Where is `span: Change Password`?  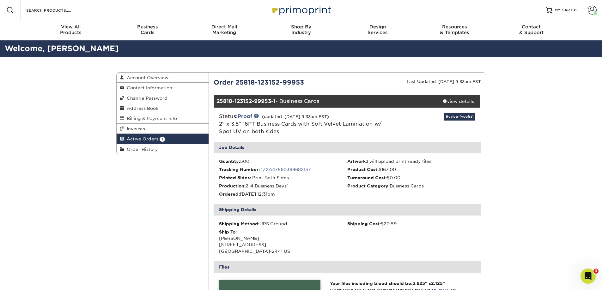
span: Change Password is located at coordinates (146, 98).